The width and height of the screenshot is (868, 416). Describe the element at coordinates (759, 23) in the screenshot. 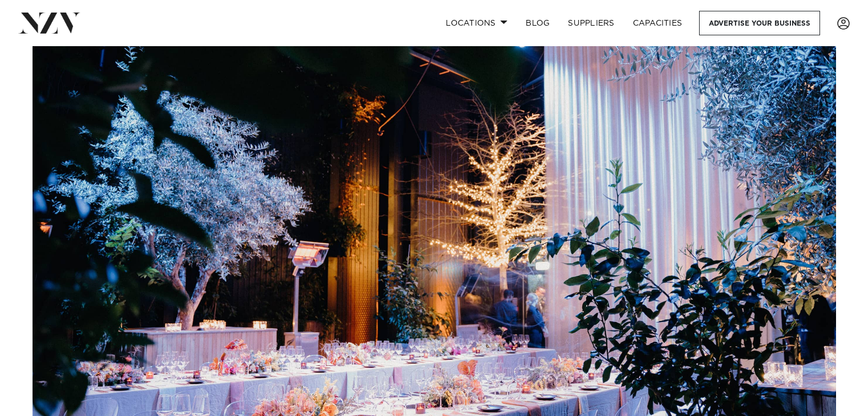

I see `a: Advertise your business` at that location.